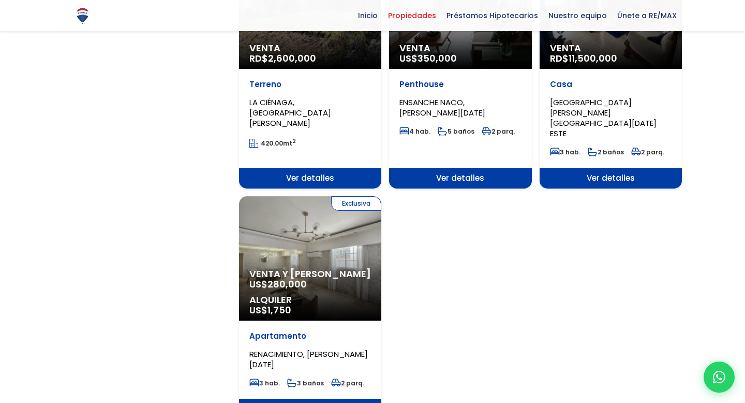  I want to click on span: 2 baños, so click(606, 152).